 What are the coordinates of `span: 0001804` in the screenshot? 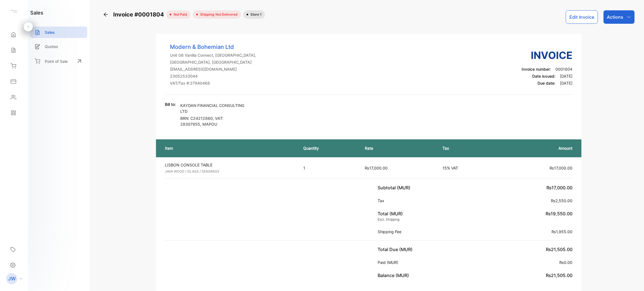 It's located at (564, 69).